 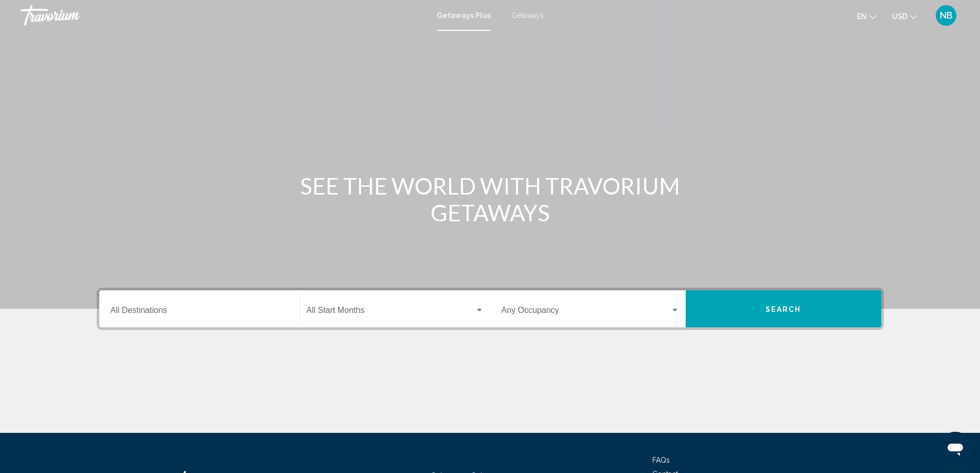 What do you see at coordinates (463, 15) in the screenshot?
I see `span: Getaways Plus` at bounding box center [463, 15].